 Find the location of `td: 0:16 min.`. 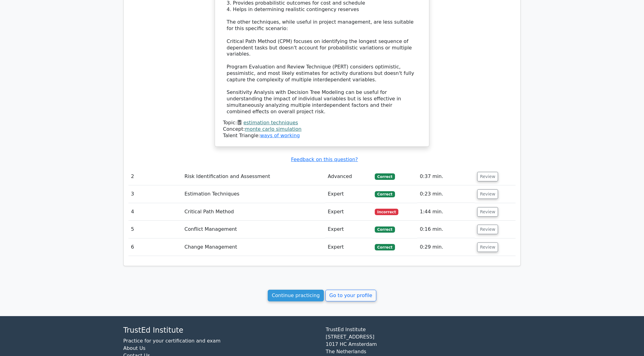

td: 0:16 min. is located at coordinates (446, 229).